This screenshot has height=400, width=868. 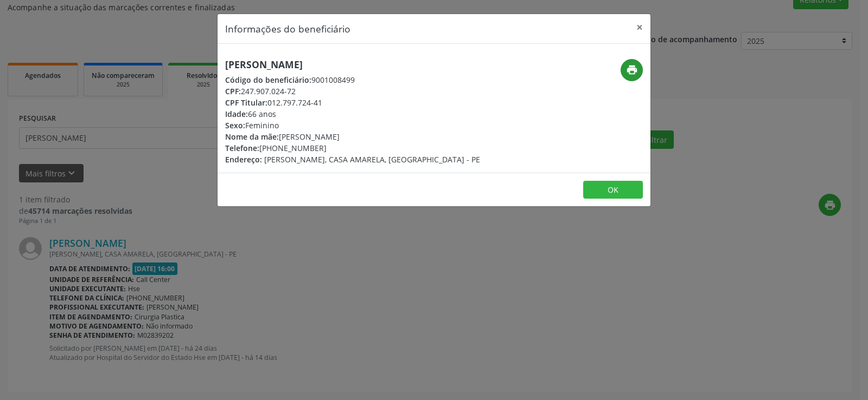 What do you see at coordinates (242, 148) in the screenshot?
I see `span: Telefone:` at bounding box center [242, 148].